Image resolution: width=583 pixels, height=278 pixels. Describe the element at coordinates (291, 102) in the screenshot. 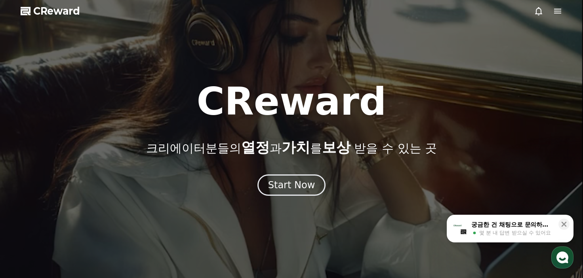

I see `h1: CReward` at that location.